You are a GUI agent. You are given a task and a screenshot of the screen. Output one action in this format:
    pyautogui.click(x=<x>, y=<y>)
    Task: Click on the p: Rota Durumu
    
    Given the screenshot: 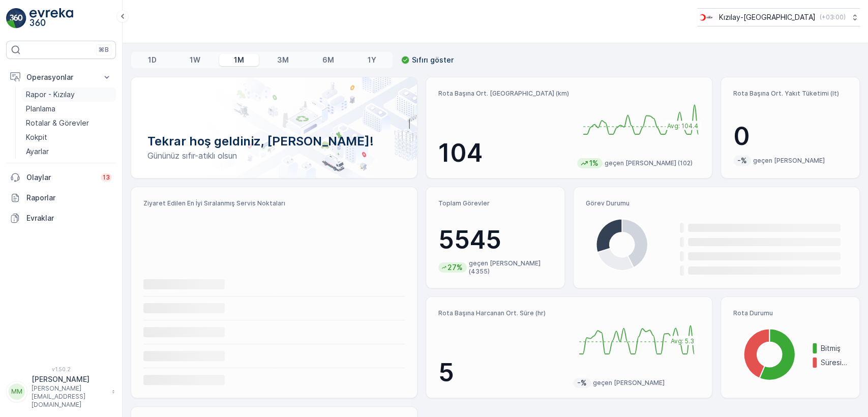 What is the action you would take?
    pyautogui.click(x=790, y=313)
    